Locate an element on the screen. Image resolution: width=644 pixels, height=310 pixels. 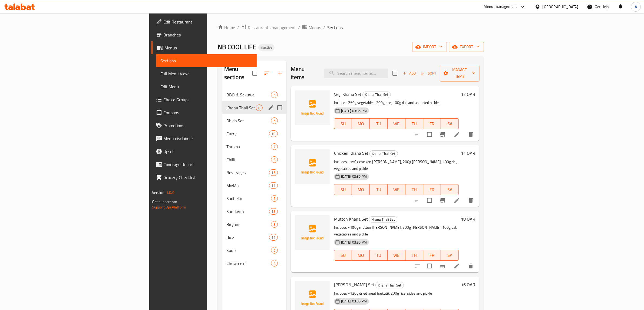
span: 8 is located at coordinates (259, 108).